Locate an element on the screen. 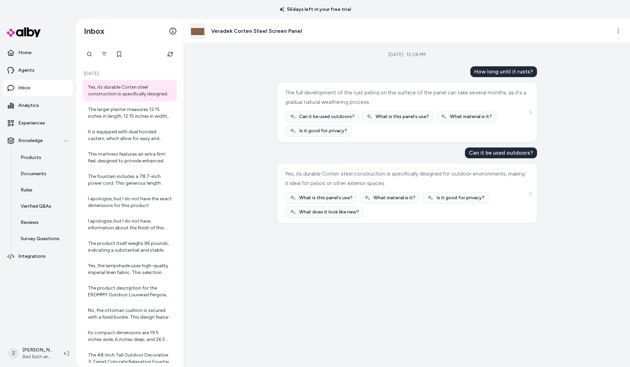 This screenshot has height=367, width=630. button: Knowledge is located at coordinates (38, 141).